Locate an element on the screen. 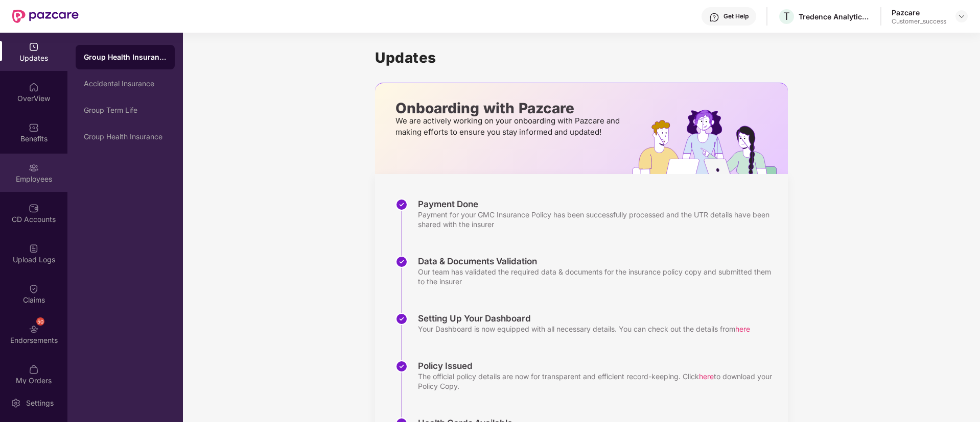  div: Get Help is located at coordinates (736, 17).